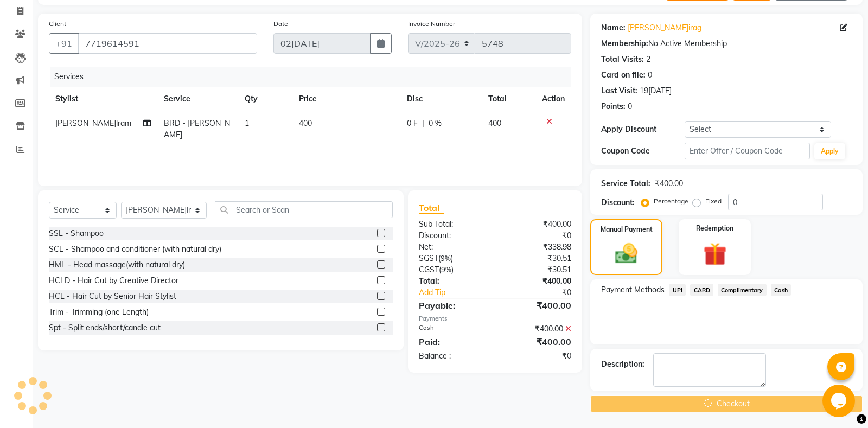  Describe the element at coordinates (453, 329) in the screenshot. I see `div: Cash` at that location.